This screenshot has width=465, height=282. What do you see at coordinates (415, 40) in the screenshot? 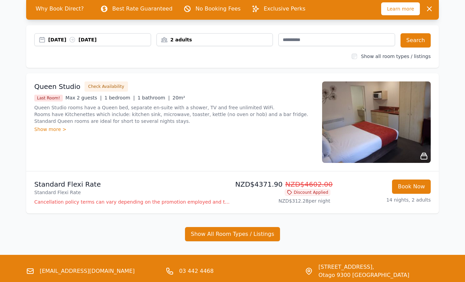
I see `button: Search` at bounding box center [415, 40].